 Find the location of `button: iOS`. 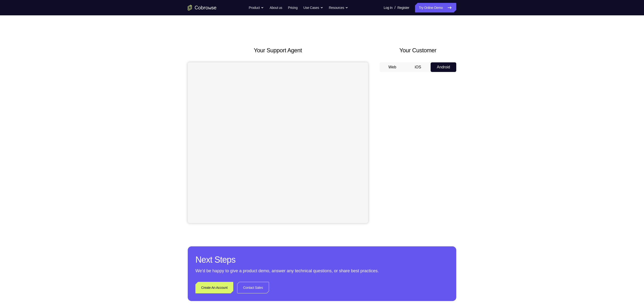

button: iOS is located at coordinates (418, 67).